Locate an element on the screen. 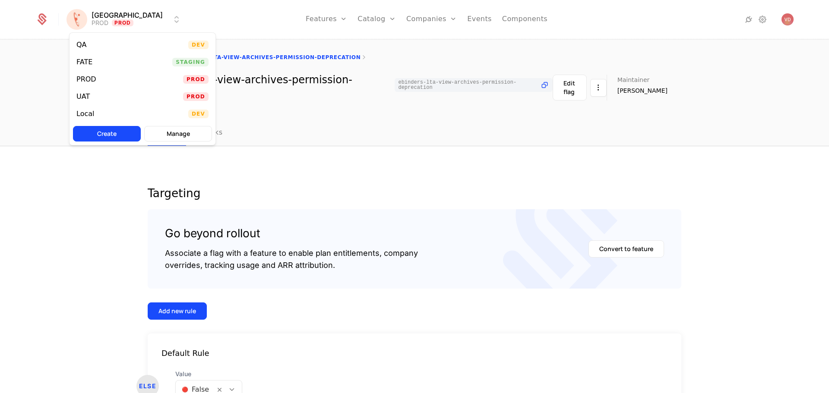 Image resolution: width=829 pixels, height=393 pixels. div: Local is located at coordinates (85, 114).